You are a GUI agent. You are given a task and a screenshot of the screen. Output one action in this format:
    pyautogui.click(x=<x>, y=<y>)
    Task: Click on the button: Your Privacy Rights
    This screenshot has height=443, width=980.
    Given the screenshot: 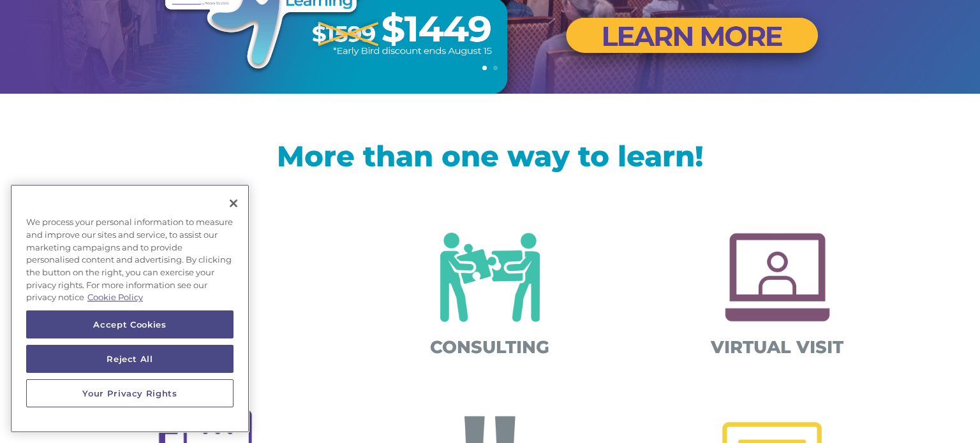 What is the action you would take?
    pyautogui.click(x=129, y=393)
    